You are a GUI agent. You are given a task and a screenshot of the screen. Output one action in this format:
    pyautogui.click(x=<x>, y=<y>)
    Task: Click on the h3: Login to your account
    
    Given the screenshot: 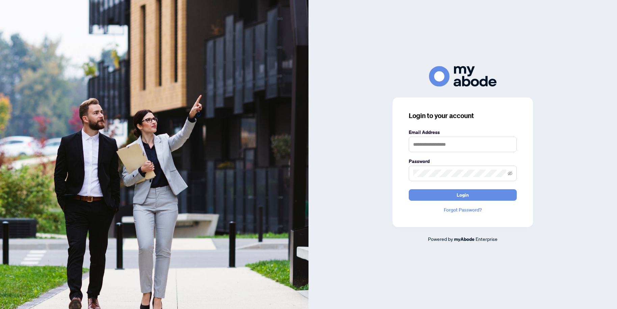 What is the action you would take?
    pyautogui.click(x=463, y=116)
    